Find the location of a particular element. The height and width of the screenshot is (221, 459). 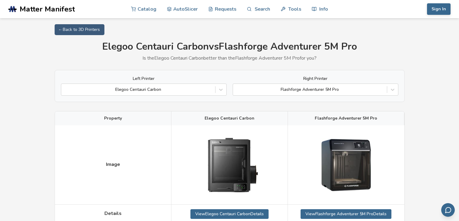

a: ViewElegoo Centauri CarbonDetails is located at coordinates (230, 214).